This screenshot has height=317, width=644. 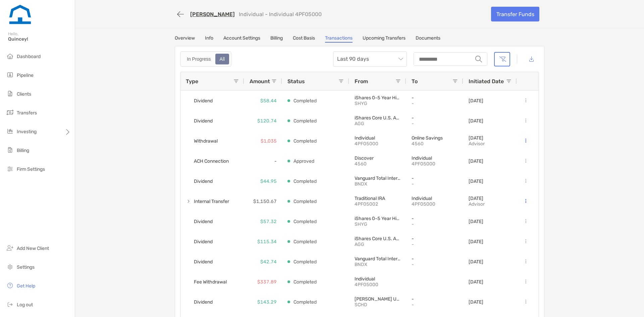 I want to click on p: SCHD, so click(x=377, y=305).